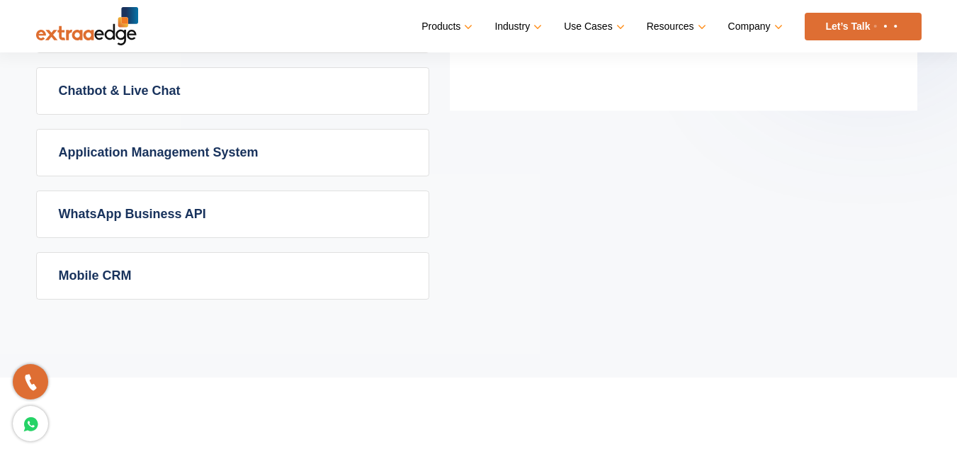 This screenshot has width=957, height=454. I want to click on a: Chatbot & Live Chat, so click(232, 91).